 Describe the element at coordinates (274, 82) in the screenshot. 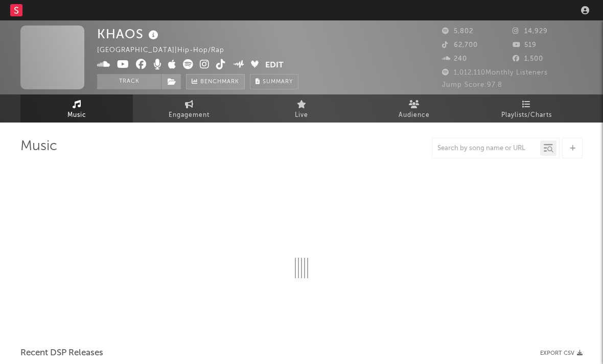

I see `button: Summary` at that location.